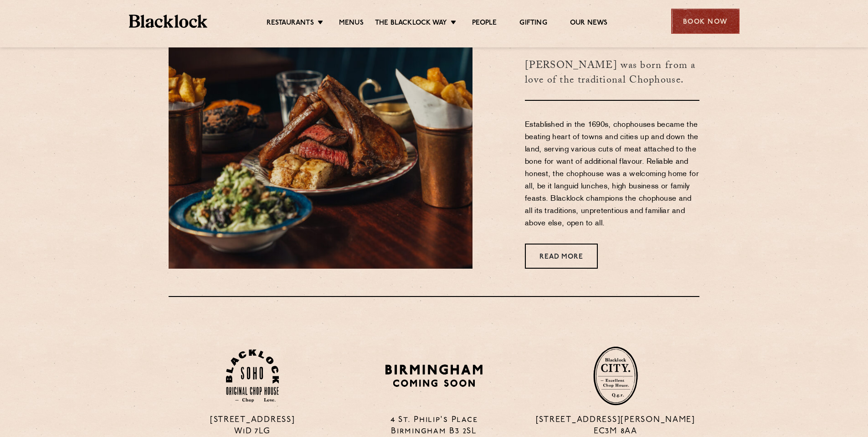 The width and height of the screenshot is (868, 437). What do you see at coordinates (434, 375) in the screenshot?
I see `img: BIRMINGHAM-P22_-e1747915156957.png` at bounding box center [434, 375].